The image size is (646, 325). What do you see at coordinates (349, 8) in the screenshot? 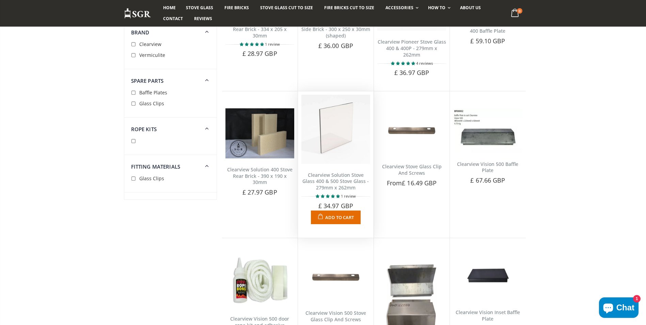
I see `a: Fire Bricks Cut To Size` at bounding box center [349, 8].